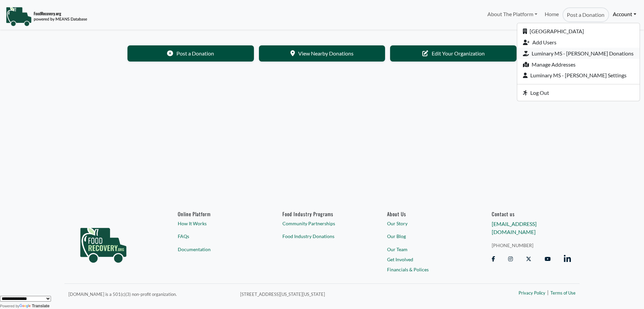 This screenshot has width=644, height=309. Describe the element at coordinates (532, 293) in the screenshot. I see `a: Privacy Policy` at that location.